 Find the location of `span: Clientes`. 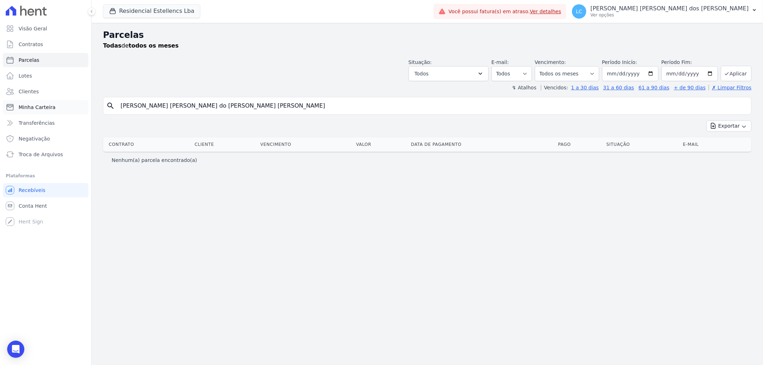

span: Clientes is located at coordinates (29, 92).